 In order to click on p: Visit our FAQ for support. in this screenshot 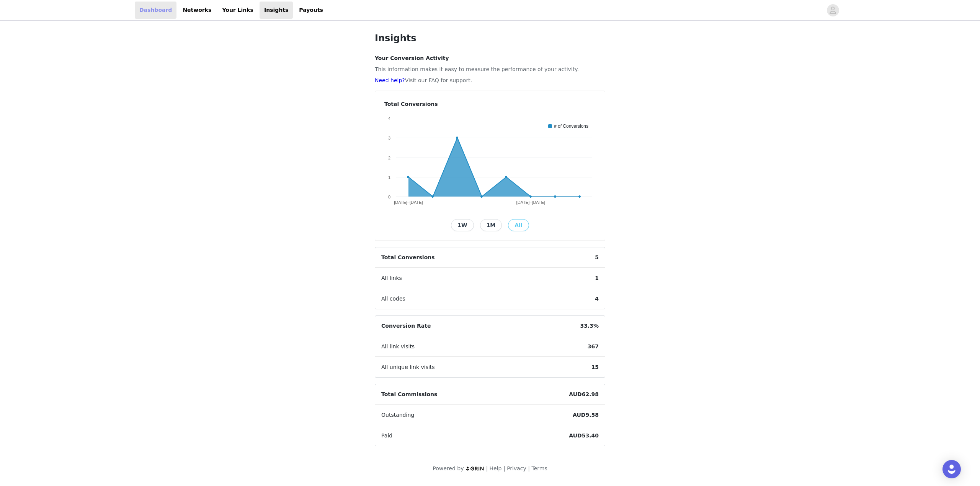, I will do `click(490, 80)`.